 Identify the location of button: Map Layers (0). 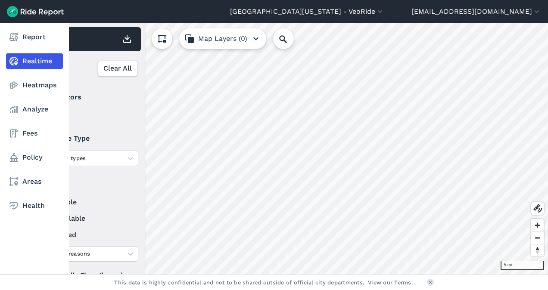
(223, 39).